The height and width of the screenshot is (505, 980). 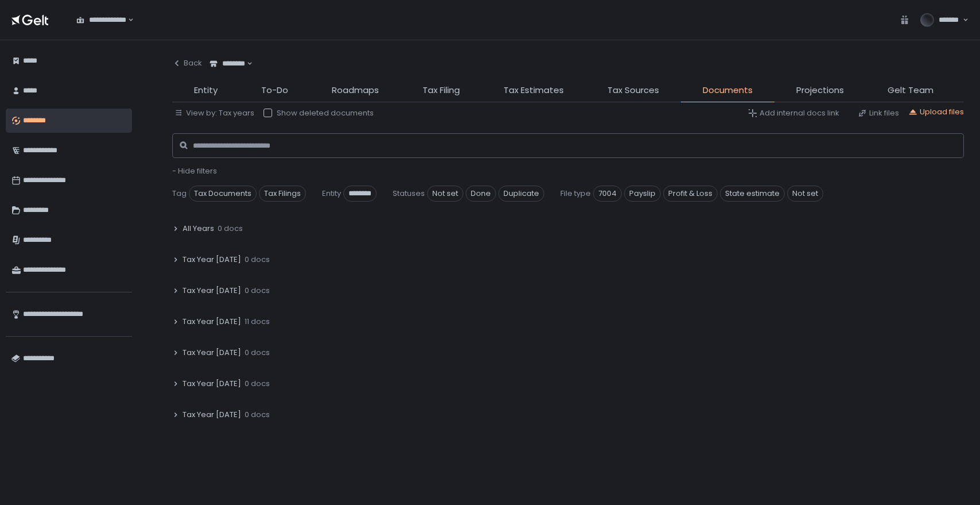 I want to click on span: 11 docs, so click(x=257, y=322).